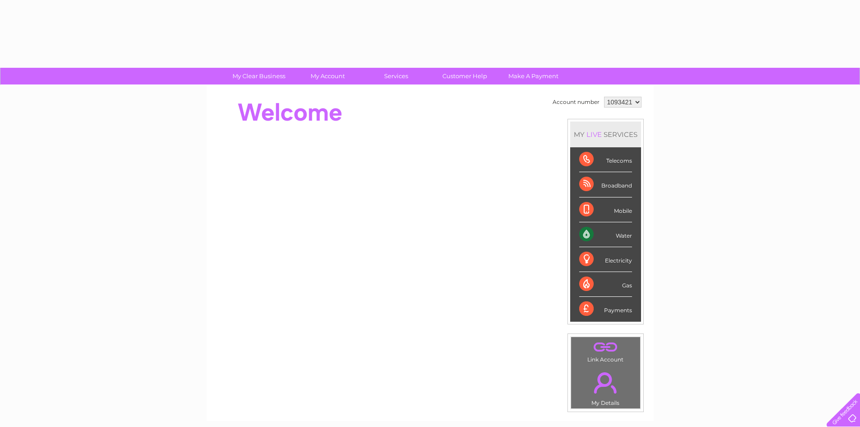 This screenshot has height=427, width=860. Describe the element at coordinates (606, 134) in the screenshot. I see `div: MY SERVICES` at that location.